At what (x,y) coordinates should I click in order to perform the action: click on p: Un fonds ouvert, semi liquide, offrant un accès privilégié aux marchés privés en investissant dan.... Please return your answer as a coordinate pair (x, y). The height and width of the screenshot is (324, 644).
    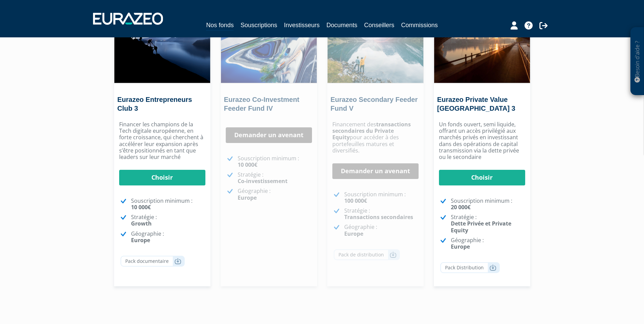
    Looking at the image, I should click on (482, 141).